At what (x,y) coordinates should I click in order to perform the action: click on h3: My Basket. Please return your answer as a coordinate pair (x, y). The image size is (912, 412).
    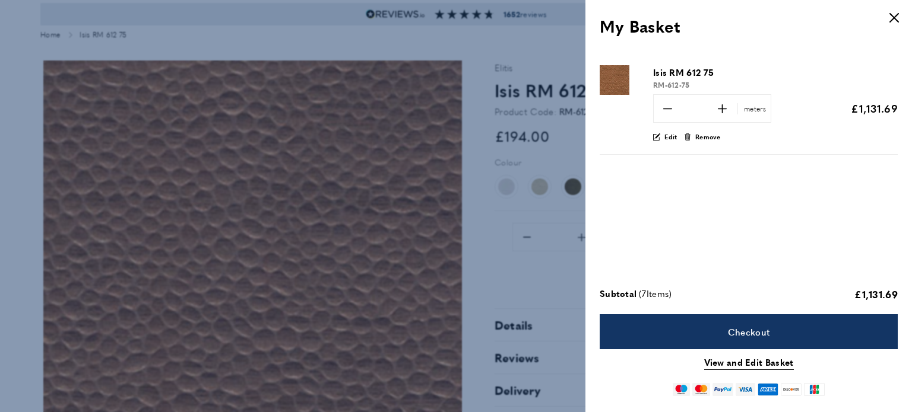
    Looking at the image, I should click on (748, 26).